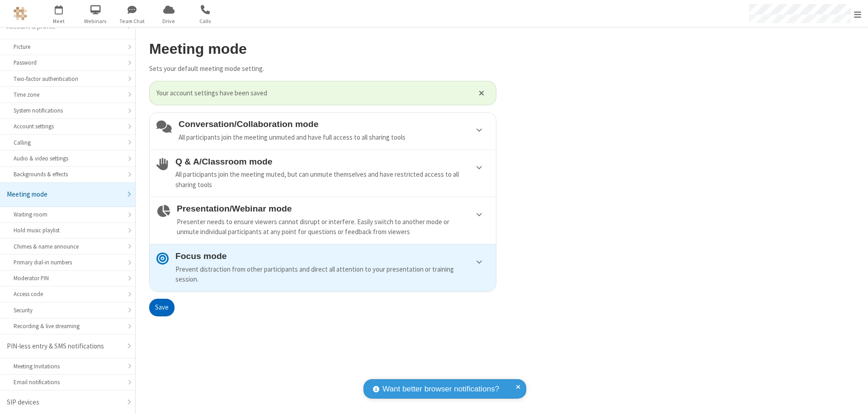 This screenshot has height=414, width=868. Describe the element at coordinates (332, 179) in the screenshot. I see `div: All participants join the meeting muted, but can unmute themselves and have restricted access to ...` at that location.